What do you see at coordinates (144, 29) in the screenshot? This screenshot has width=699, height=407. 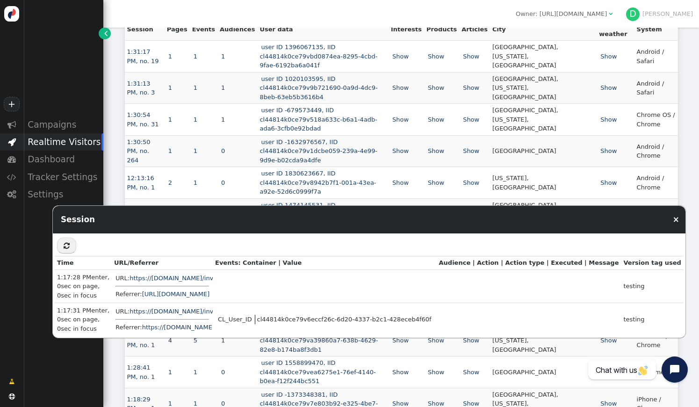 I see `th: Session` at bounding box center [144, 29].